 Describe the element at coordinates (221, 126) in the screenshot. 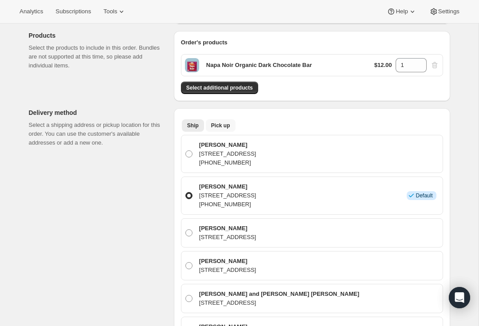

I see `span: Pick up` at that location.